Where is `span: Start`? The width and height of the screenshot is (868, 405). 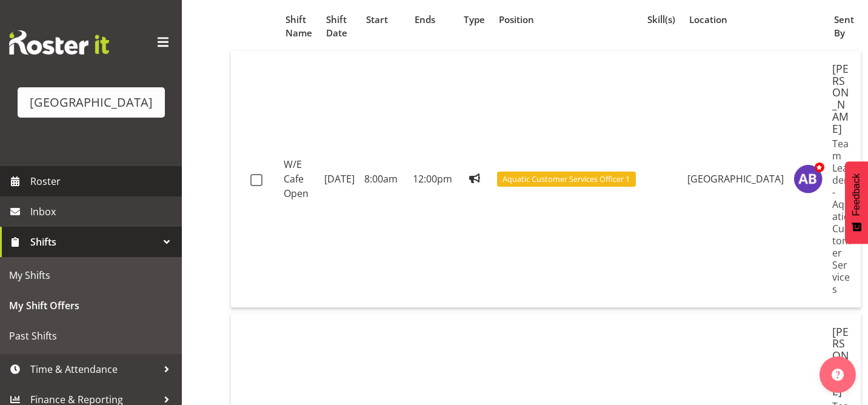 span: Start is located at coordinates (377, 20).